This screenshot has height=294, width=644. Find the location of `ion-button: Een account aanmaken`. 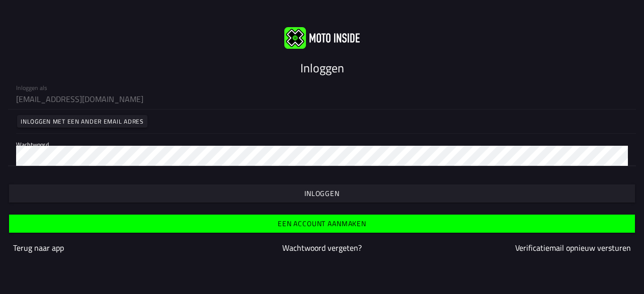

ion-button: Een account aanmaken is located at coordinates (322, 224).